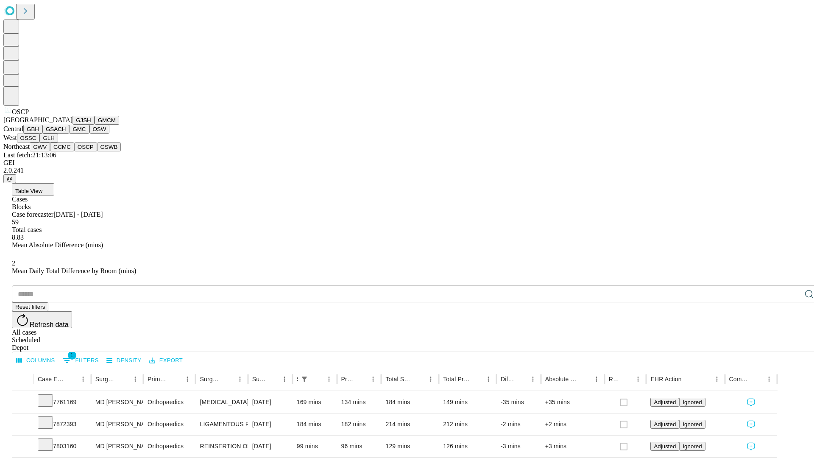 The height and width of the screenshot is (458, 814). What do you see at coordinates (348, 379) in the screenshot?
I see `div: Predicted In Room Duration` at bounding box center [348, 379].